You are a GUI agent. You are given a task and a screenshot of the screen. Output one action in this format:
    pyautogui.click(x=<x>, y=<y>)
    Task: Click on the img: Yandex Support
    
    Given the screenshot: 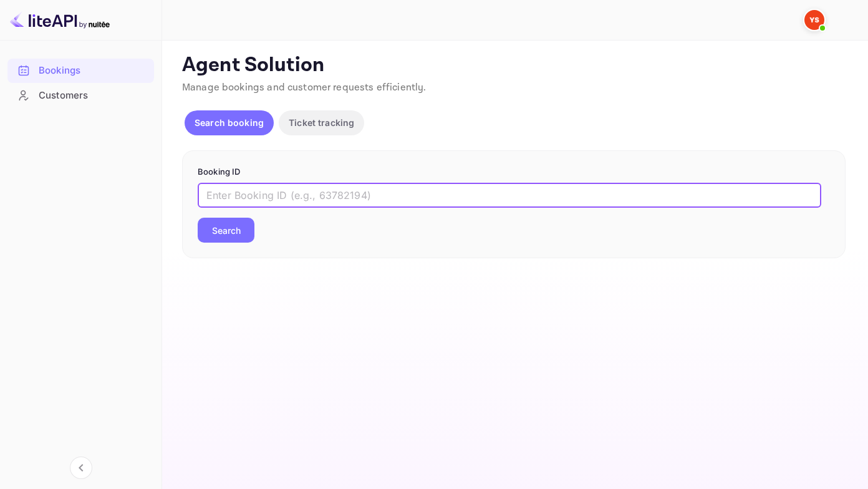 What is the action you would take?
    pyautogui.click(x=814, y=20)
    